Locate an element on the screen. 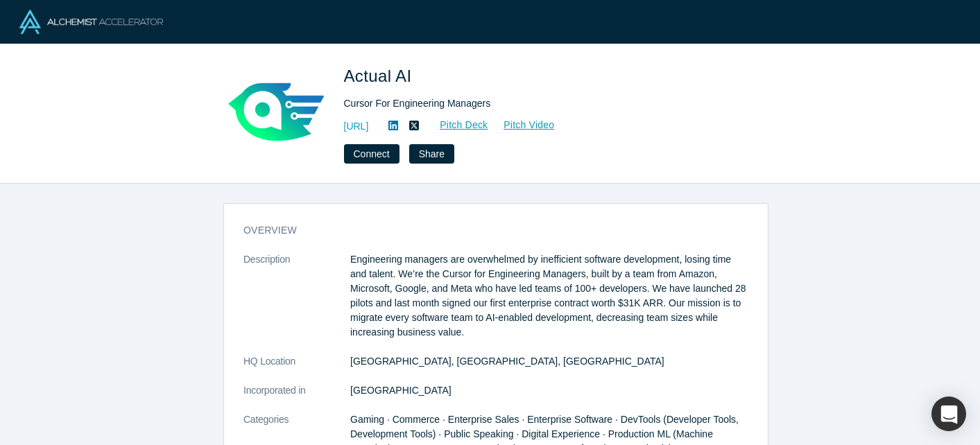 The image size is (980, 445). span: Actual AI is located at coordinates (380, 76).